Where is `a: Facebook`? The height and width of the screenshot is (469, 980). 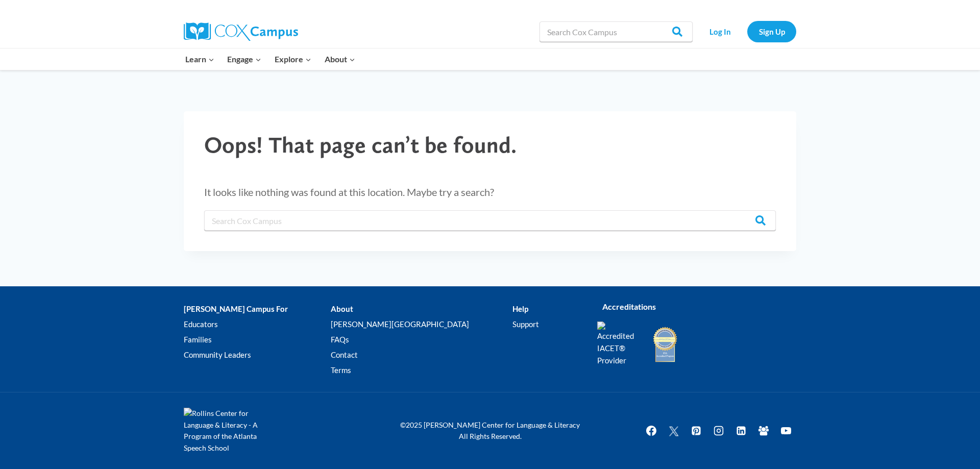 a: Facebook is located at coordinates (651, 431).